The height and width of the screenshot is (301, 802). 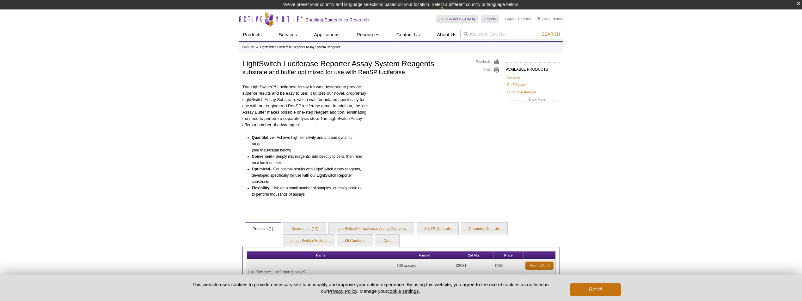 I want to click on a: Contact Us, so click(x=408, y=35).